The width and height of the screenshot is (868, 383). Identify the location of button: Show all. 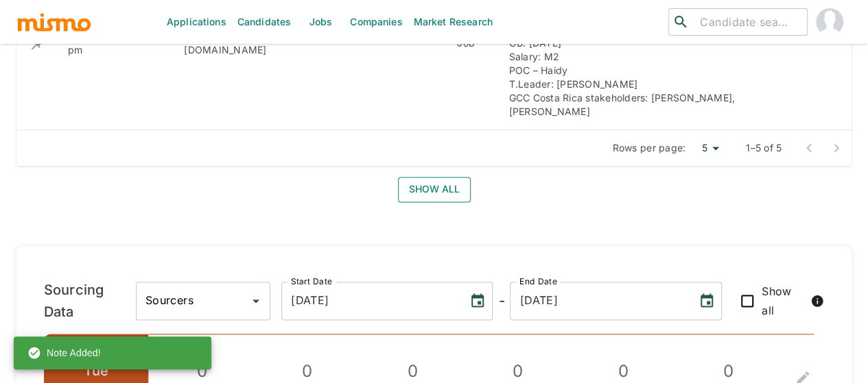
(434, 189).